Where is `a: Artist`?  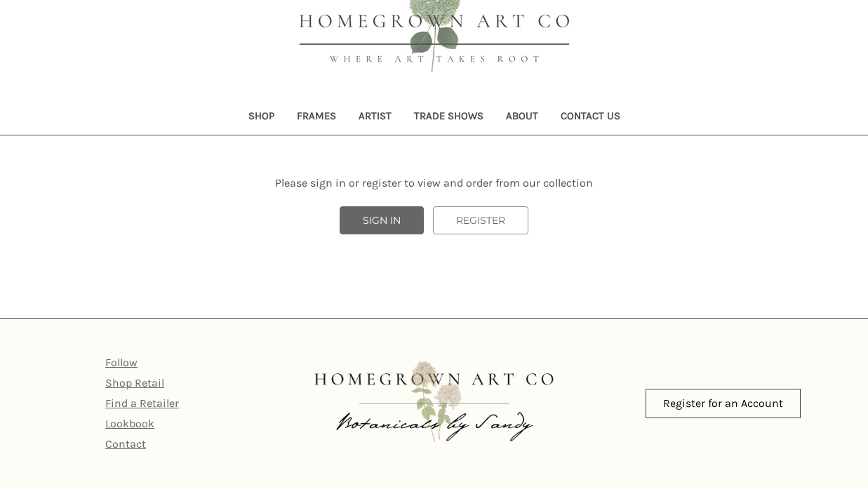 a: Artist is located at coordinates (374, 117).